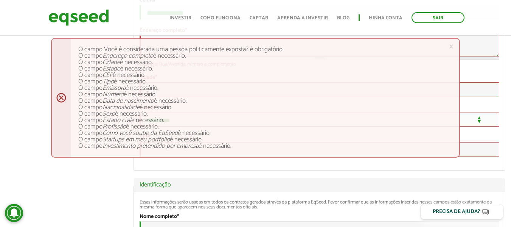 The height and width of the screenshot is (227, 511). What do you see at coordinates (109, 114) in the screenshot?
I see `em: Sexo` at bounding box center [109, 114].